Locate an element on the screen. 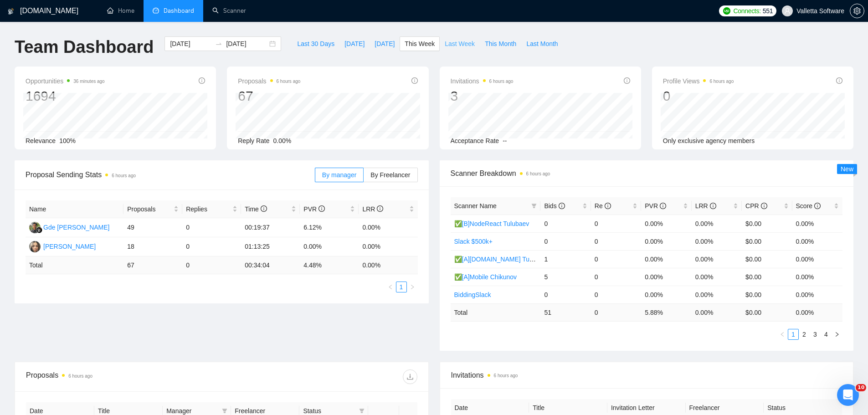 The image size is (868, 415). span: Connects: is located at coordinates (747, 11).